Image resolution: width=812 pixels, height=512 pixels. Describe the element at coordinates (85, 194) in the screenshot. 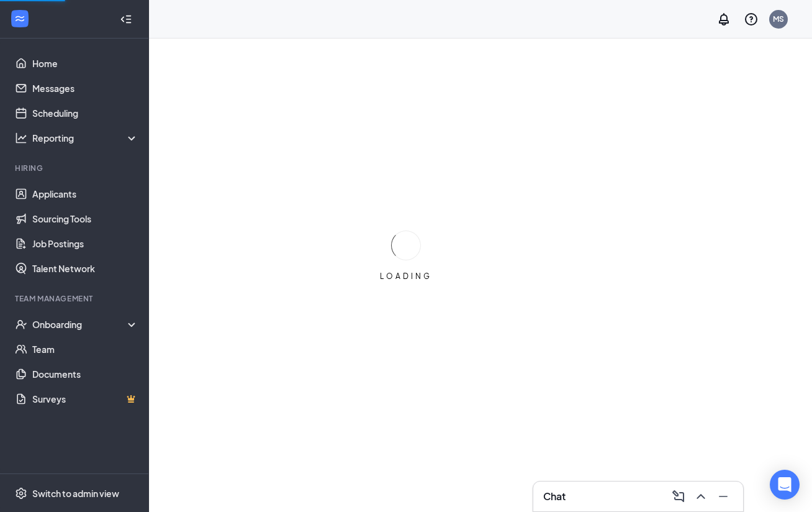

I see `a: Applicants` at that location.